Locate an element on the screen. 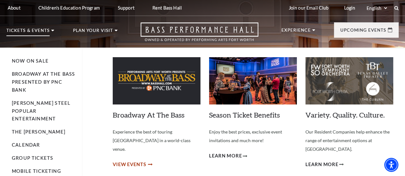 The width and height of the screenshot is (405, 176). a: Learn More Variety. Quality. Culture. is located at coordinates (324, 165).